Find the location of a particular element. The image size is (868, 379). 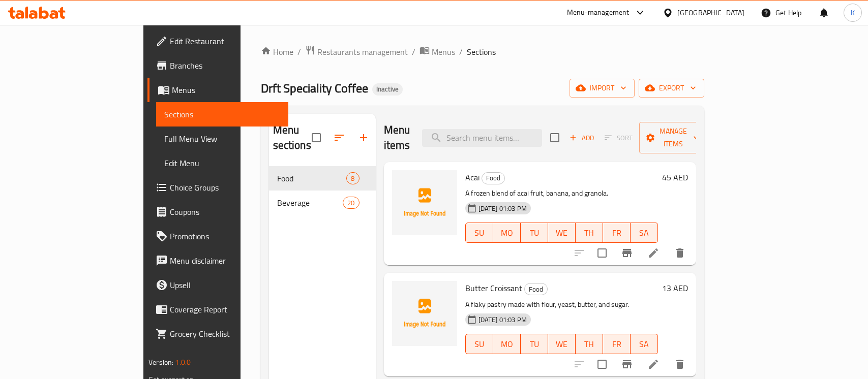

h6: 13 AED is located at coordinates (675, 288).